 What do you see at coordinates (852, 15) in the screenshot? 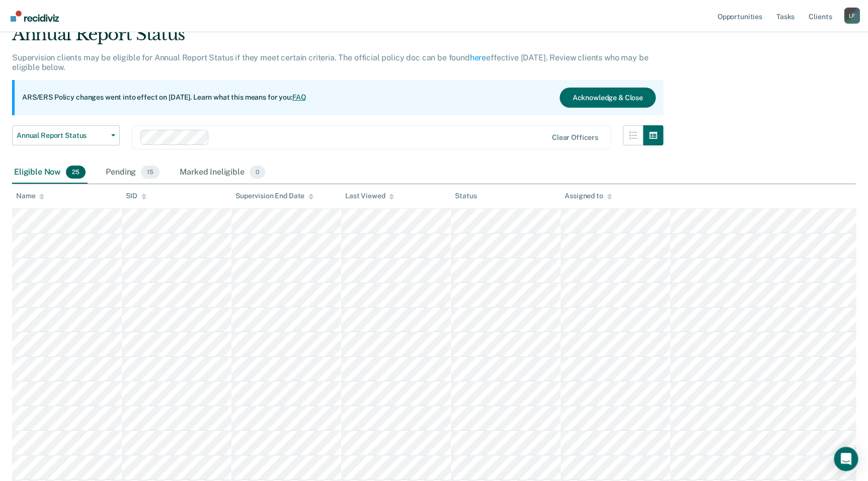
I see `button: Profile dropdown button` at bounding box center [852, 15].